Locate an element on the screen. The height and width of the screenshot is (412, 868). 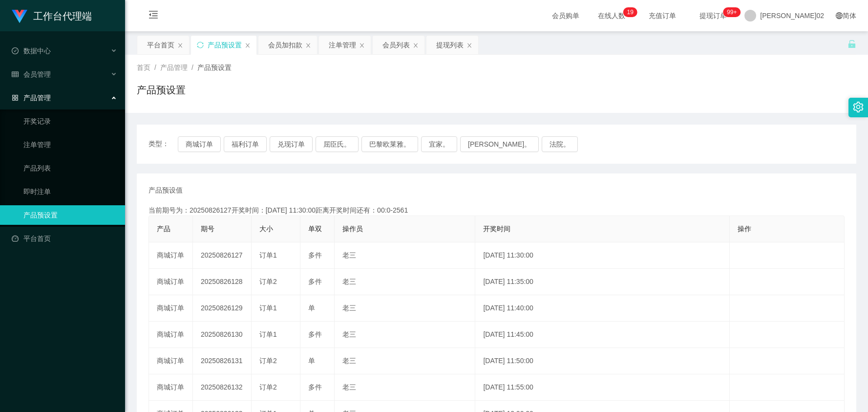
i: 图标： global is located at coordinates (839, 16).